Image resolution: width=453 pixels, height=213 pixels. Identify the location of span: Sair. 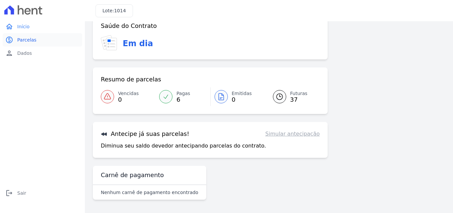
(22, 193).